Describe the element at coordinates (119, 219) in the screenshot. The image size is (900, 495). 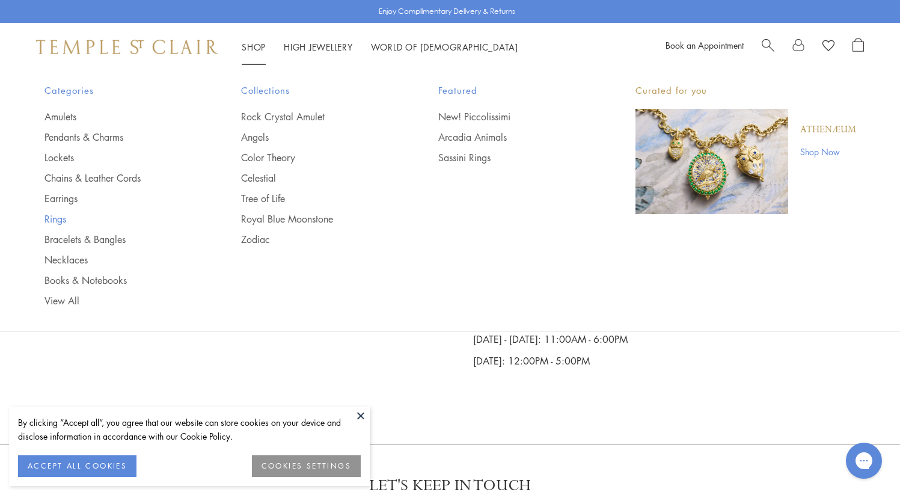
I see `a: Rings` at that location.